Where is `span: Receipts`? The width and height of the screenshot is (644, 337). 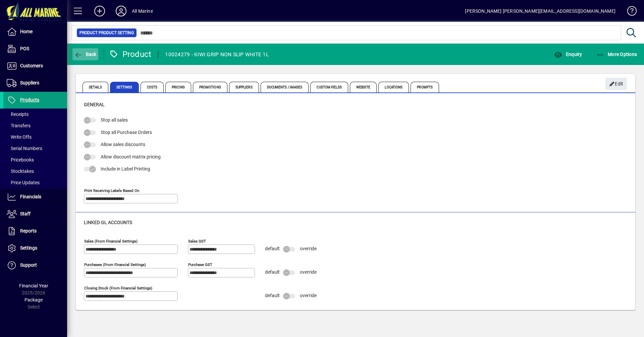 span: Receipts is located at coordinates (18, 114).